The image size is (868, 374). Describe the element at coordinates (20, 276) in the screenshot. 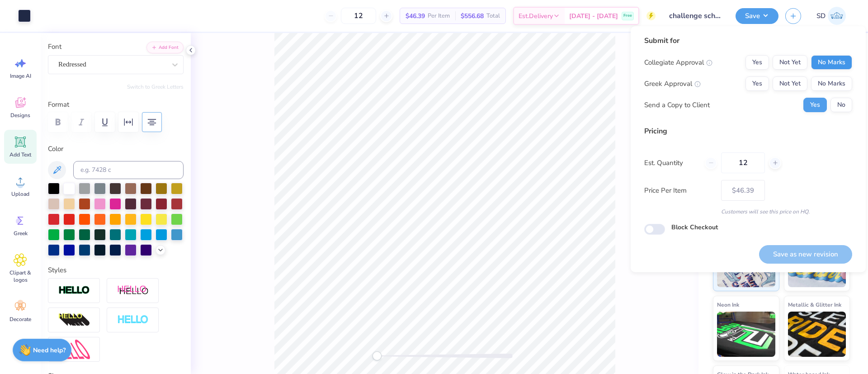

I see `span: Clipart & logos` at that location.